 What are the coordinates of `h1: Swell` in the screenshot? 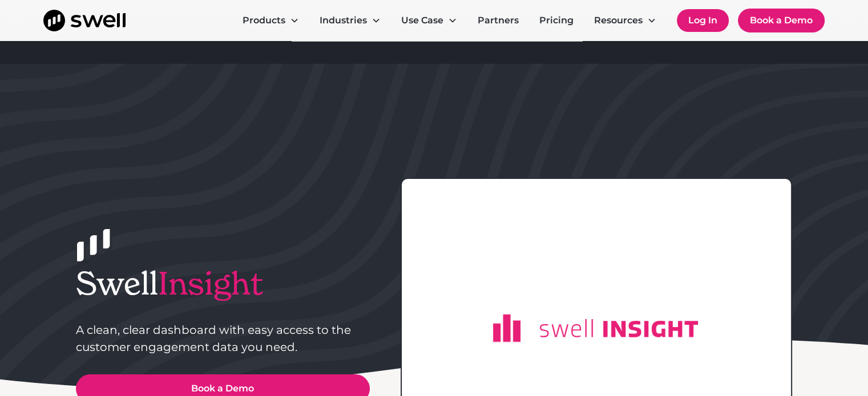 It's located at (223, 283).